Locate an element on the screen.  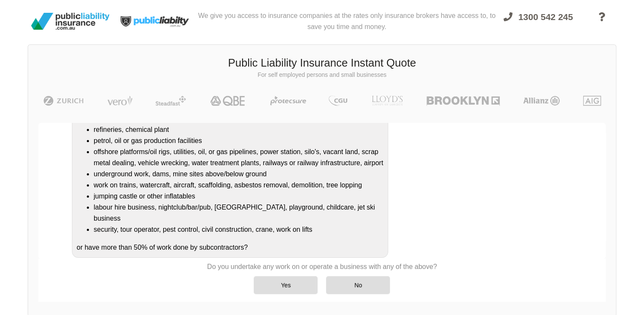
img: Public Liability Insurance is located at coordinates (70, 22).